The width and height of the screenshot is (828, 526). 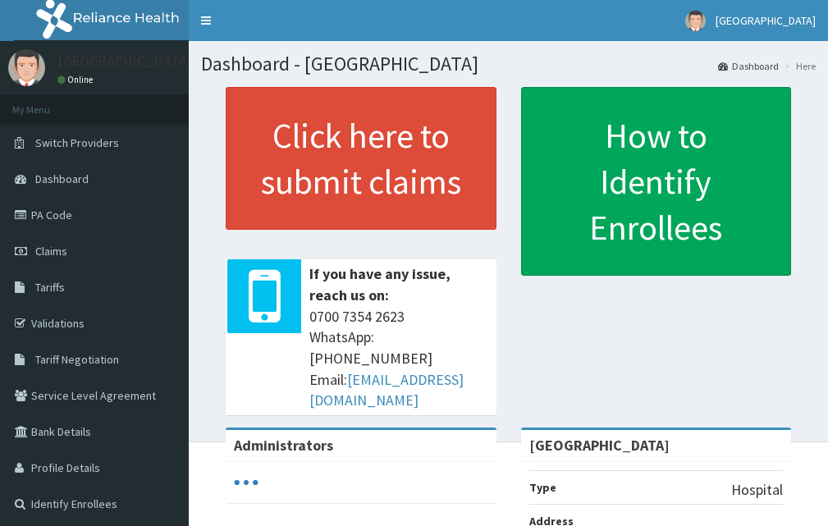 What do you see at coordinates (656, 181) in the screenshot?
I see `a: How to Identify Enrollees` at bounding box center [656, 181].